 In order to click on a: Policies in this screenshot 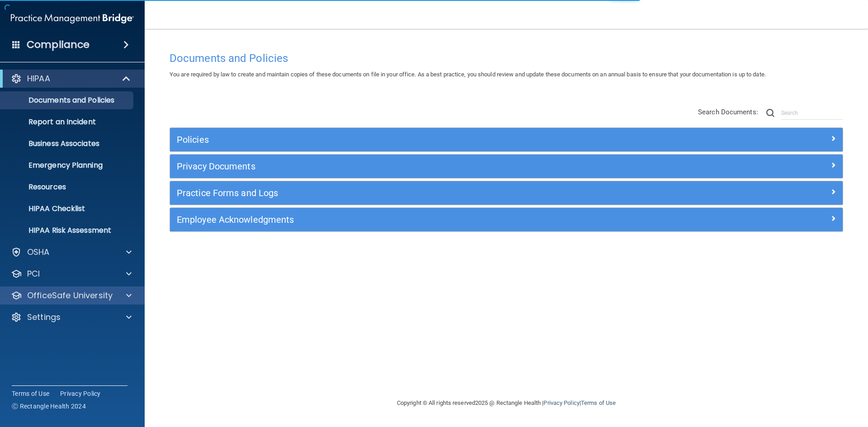, I will do `click(506, 140)`.